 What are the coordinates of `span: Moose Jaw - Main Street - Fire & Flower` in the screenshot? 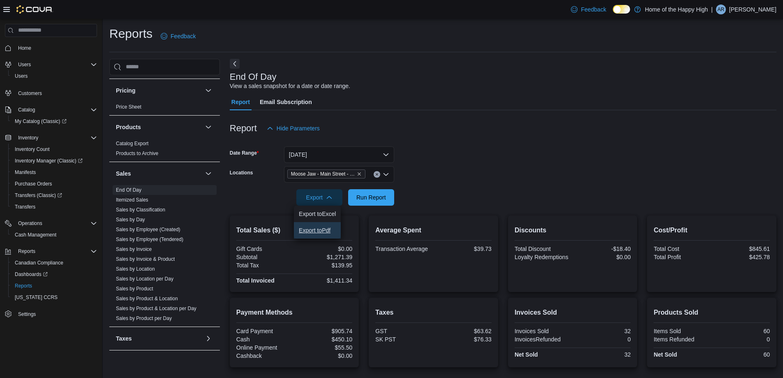 It's located at (323, 174).